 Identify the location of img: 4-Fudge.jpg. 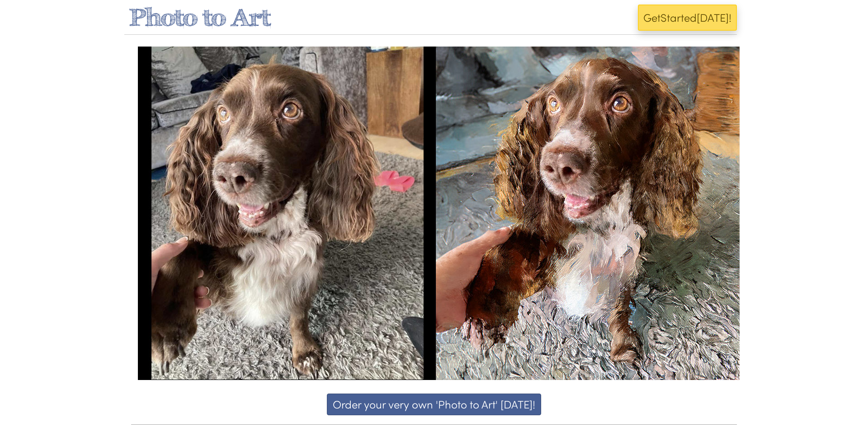
(439, 213).